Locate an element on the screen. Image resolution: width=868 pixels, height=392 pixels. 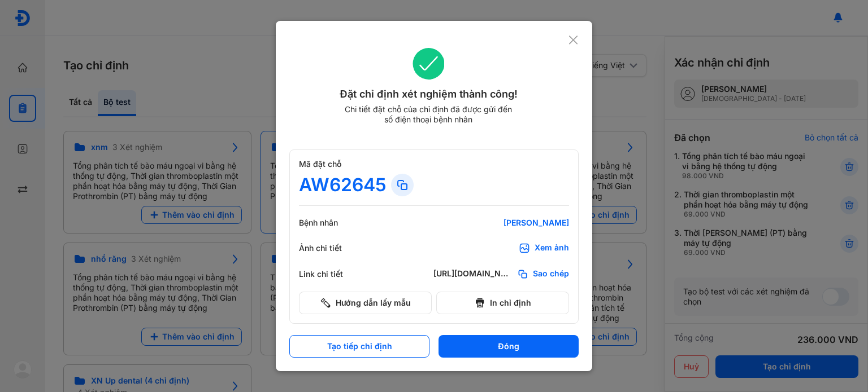
div: Ảnh chi tiết is located at coordinates (333, 249).